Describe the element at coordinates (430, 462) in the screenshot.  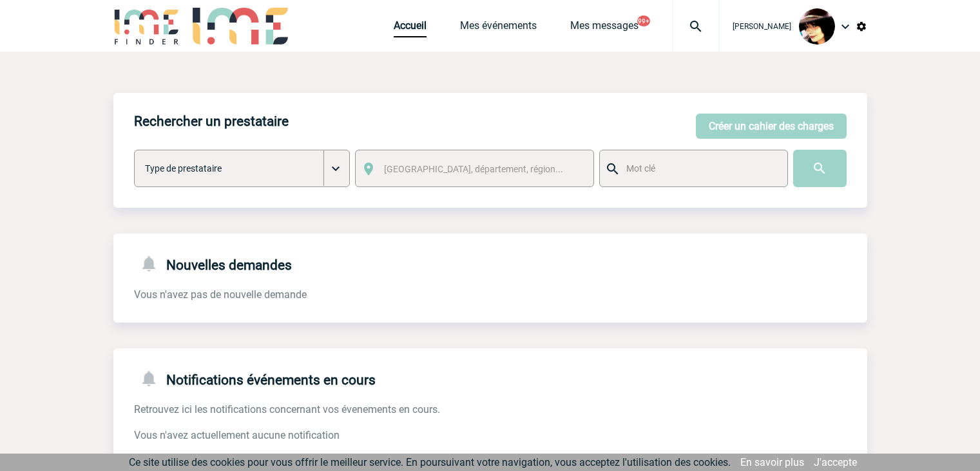
I see `span: Ce site utilise des cookies pour vous offrir le meilleur service. En poursuivant votre navigation...` at that location.